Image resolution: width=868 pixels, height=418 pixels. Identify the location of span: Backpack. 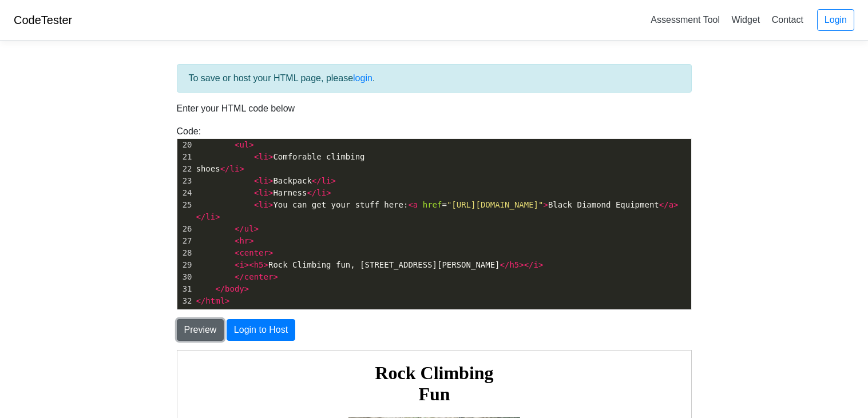
(266, 180).